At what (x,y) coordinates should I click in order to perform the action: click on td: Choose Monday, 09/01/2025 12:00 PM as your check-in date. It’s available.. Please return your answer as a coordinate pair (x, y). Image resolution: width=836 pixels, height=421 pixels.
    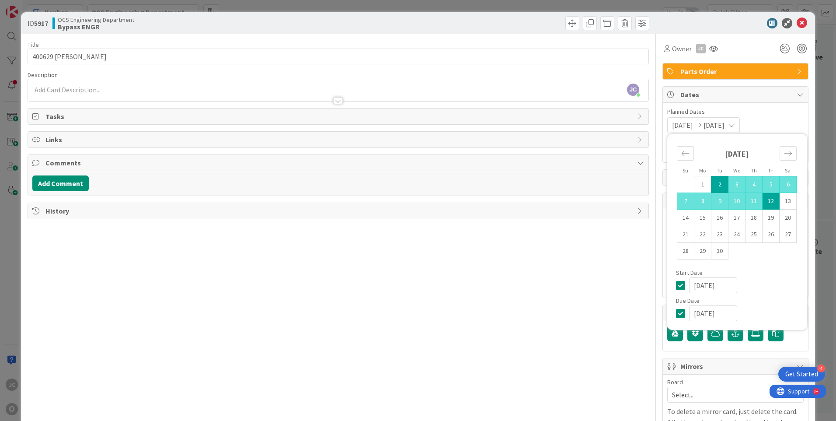
    Looking at the image, I should click on (703, 185).